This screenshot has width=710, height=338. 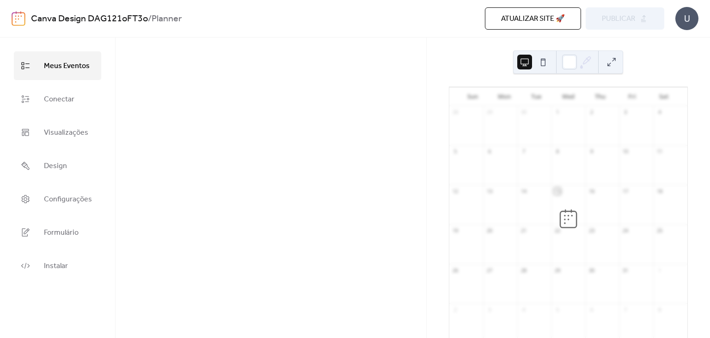 I want to click on div: Sun, so click(x=473, y=97).